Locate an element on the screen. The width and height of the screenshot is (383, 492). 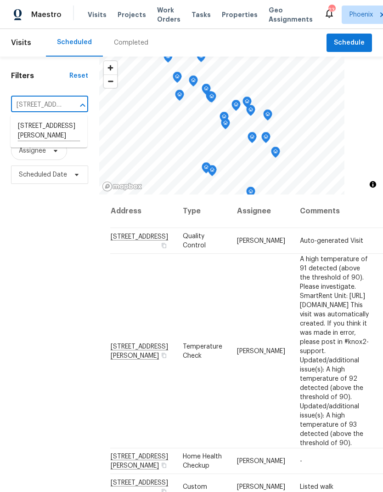
button: Toggle attribution is located at coordinates (373, 184).